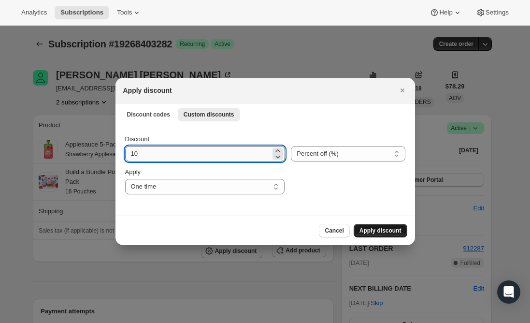  What do you see at coordinates (148, 115) in the screenshot?
I see `span: Discount codes` at bounding box center [148, 115].